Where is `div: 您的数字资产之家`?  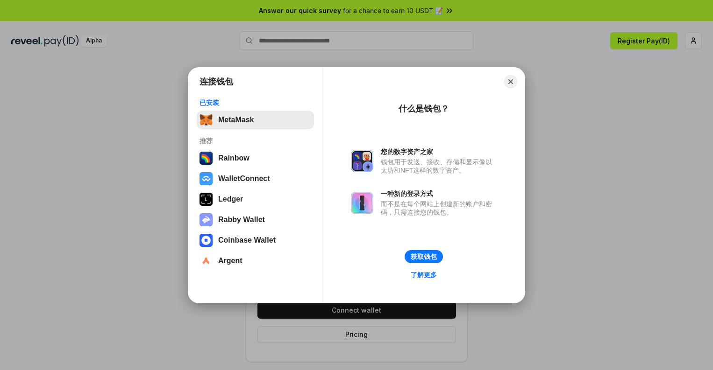 div: 您的数字资产之家 is located at coordinates (439, 152).